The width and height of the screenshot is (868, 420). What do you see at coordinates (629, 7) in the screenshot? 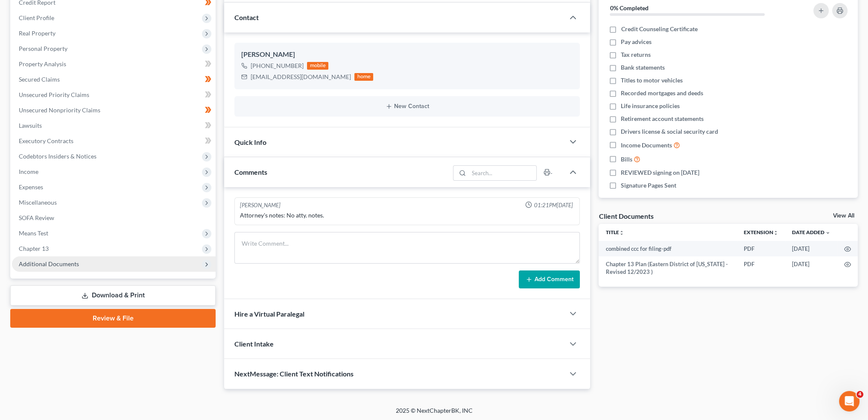
I see `strong: 0% Completed` at bounding box center [629, 7].